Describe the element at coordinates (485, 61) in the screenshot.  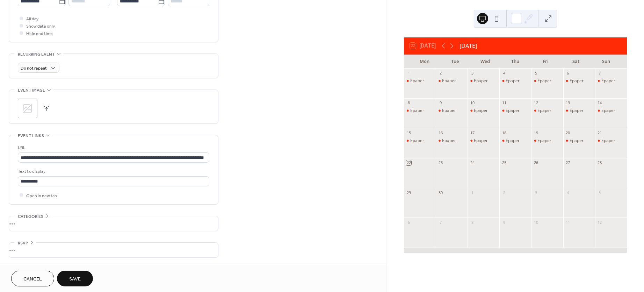
I see `div: Wed` at that location.